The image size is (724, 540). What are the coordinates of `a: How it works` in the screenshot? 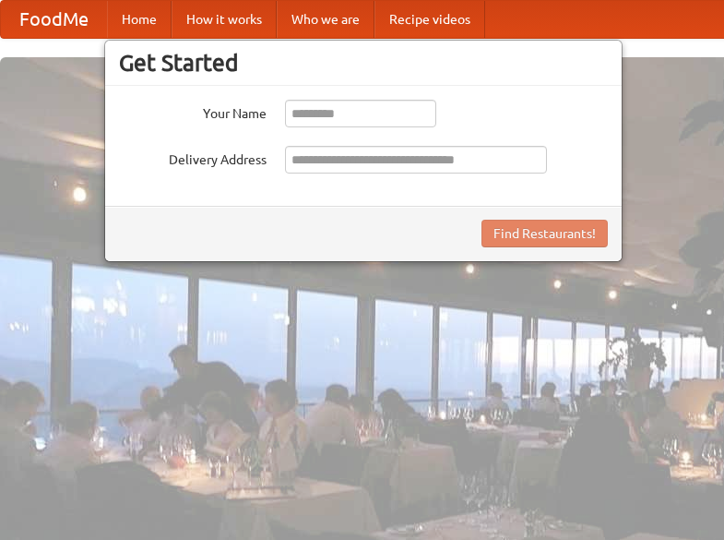 It's located at (224, 19).